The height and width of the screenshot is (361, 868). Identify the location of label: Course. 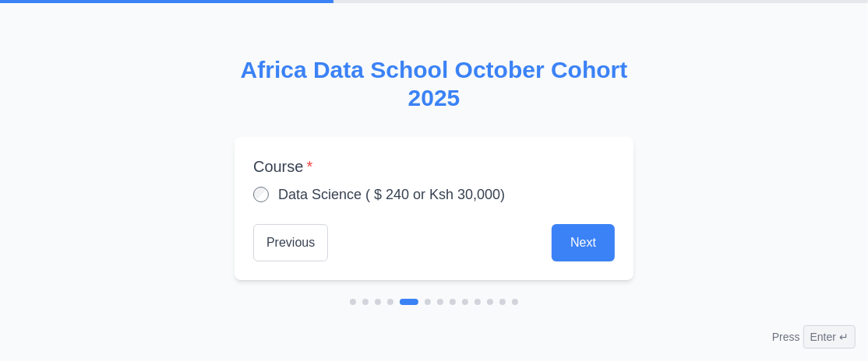
(434, 166).